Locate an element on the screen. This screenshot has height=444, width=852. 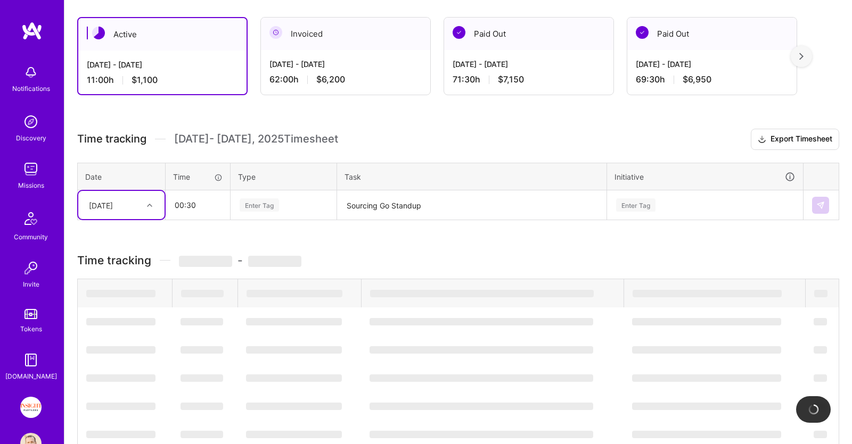
div: Discovery is located at coordinates (31, 138).